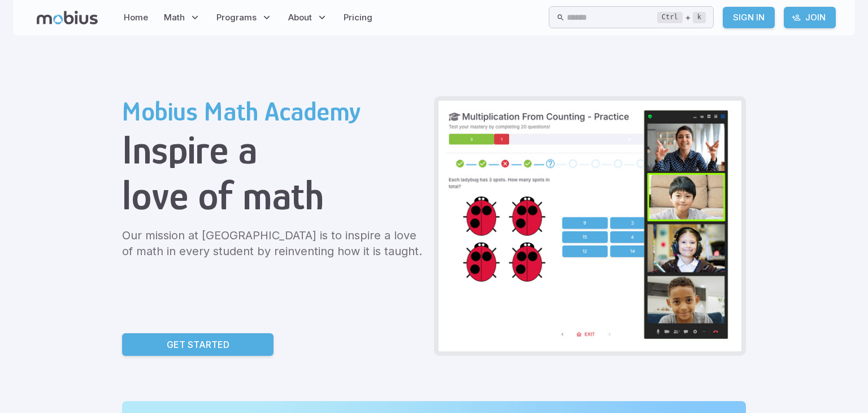 The image size is (868, 413). What do you see at coordinates (273, 195) in the screenshot?
I see `h1: love of math` at bounding box center [273, 195].